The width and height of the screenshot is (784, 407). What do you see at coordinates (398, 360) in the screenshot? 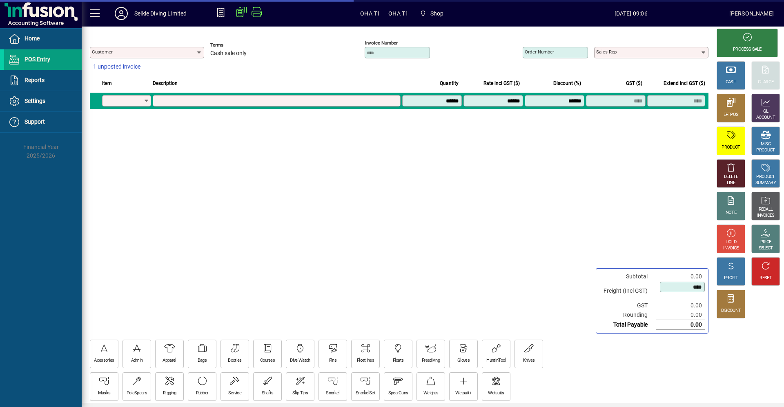
I see `div: Floats` at bounding box center [398, 360].